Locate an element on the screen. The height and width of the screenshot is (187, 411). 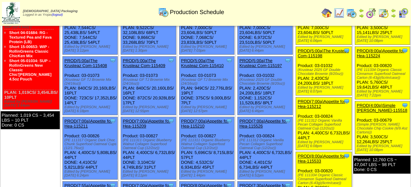
div: Product: 03-01032 PLAN: 2,420CS / 24,200LBS / 18PLT DONE: 1,152CS / 11,520LBS / 8PLT is located at coordinates (265, 86).